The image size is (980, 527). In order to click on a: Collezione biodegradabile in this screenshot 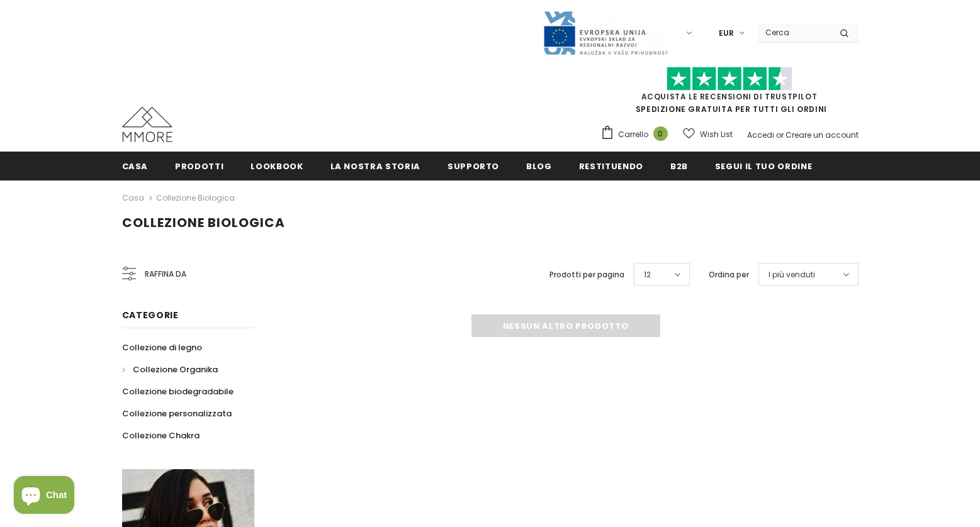, I will do `click(177, 392)`.